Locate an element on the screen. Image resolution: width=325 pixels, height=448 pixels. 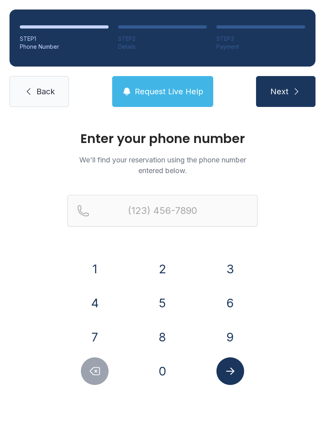
span: Next is located at coordinates (279, 92).